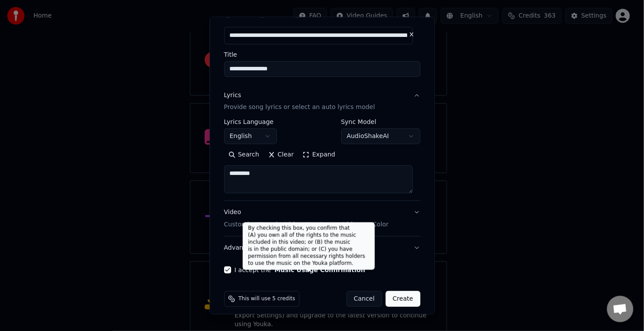 This screenshot has height=331, width=644. Describe the element at coordinates (308, 246) in the screenshot. I see `div: By checking this box, you confirm that (A) you own all of the rights to the music included in thi...` at that location.